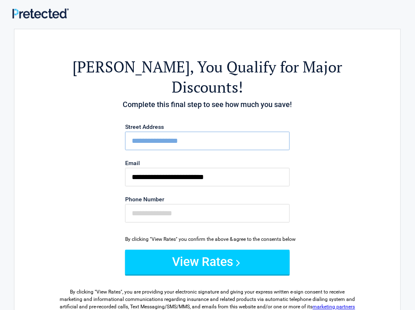 The image size is (415, 310). I want to click on label: Street Address, so click(207, 127).